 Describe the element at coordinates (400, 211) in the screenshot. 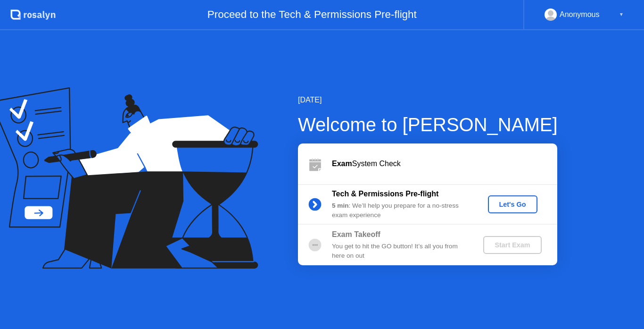

I see `div: : We’ll help you prepare for a no-stress exam experience` at that location.